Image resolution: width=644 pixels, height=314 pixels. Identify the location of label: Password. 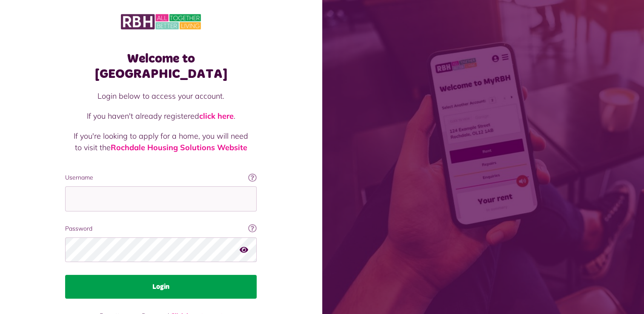
(161, 229).